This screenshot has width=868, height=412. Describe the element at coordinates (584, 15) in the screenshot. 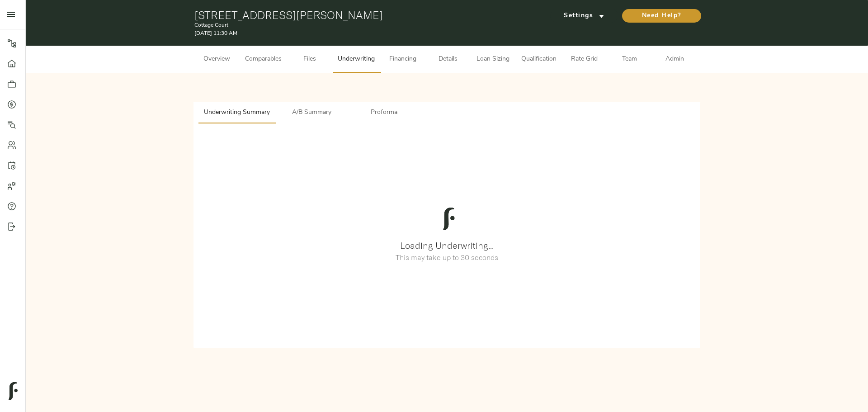

I see `span: Settings` at that location.